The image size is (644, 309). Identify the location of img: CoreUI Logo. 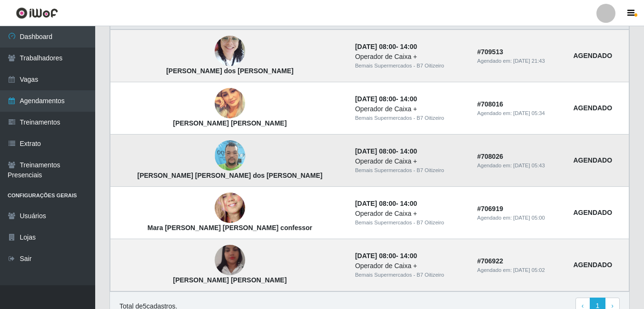
(37, 13).